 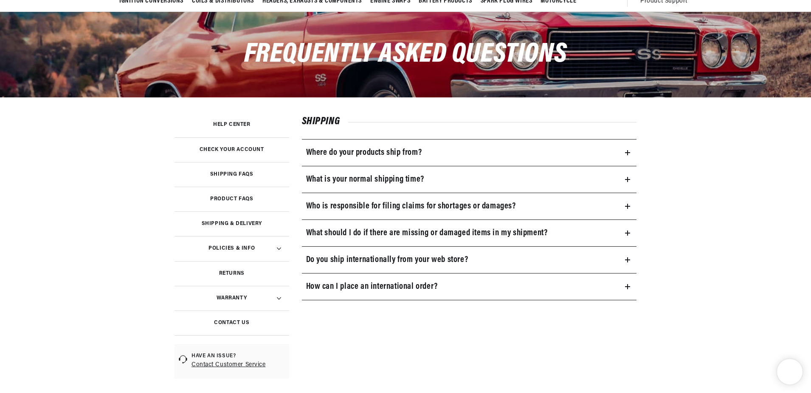 I want to click on a: Returns, so click(x=232, y=273).